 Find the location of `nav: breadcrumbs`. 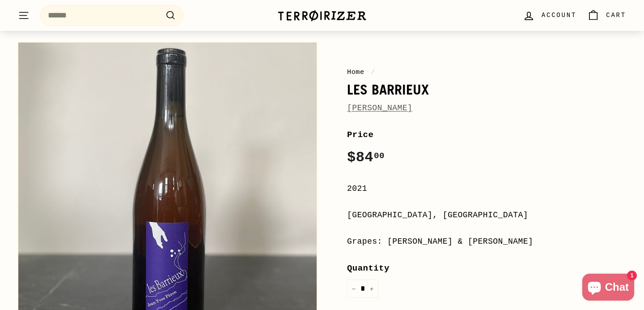

nav: breadcrumbs is located at coordinates (486, 72).